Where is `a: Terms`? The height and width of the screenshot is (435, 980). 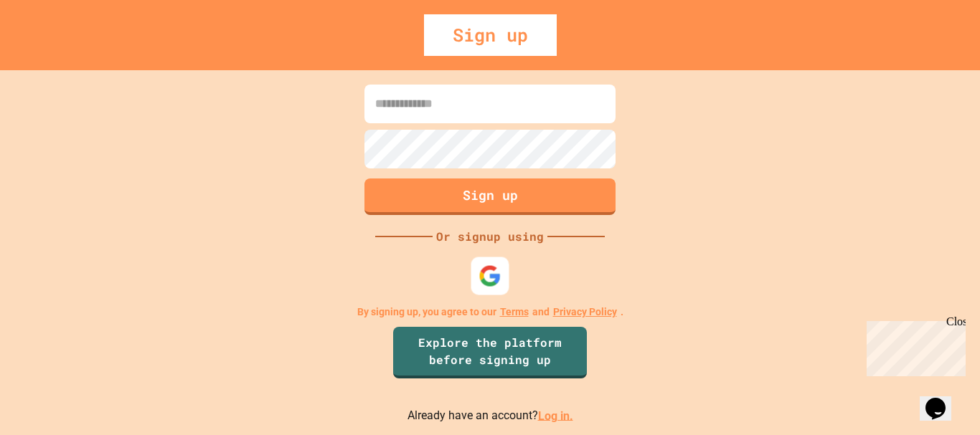 a: Terms is located at coordinates (514, 312).